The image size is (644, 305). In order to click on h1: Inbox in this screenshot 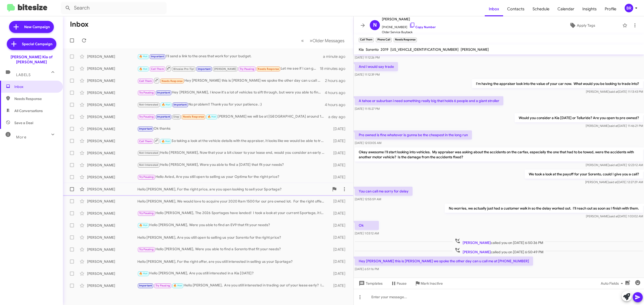, I will do `click(79, 25)`.